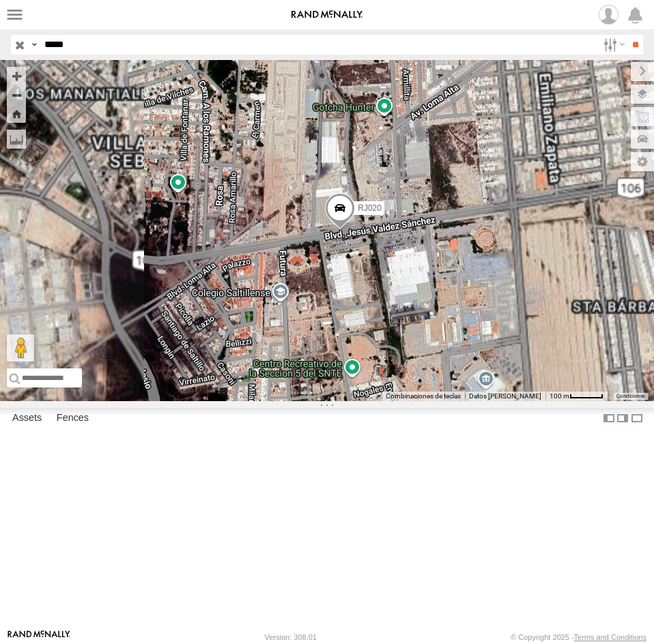  I want to click on span: RJ020, so click(369, 208).